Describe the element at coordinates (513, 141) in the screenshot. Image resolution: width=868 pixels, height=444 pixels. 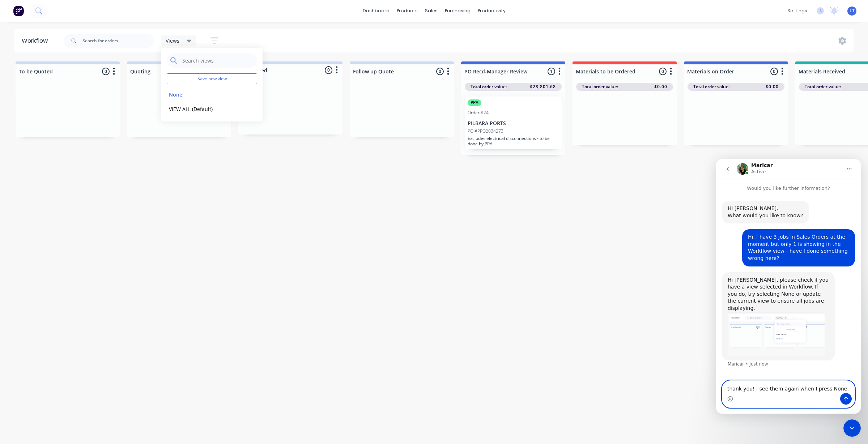
I see `p: Excludes electrical disconnections - to be done by PPA` at that location.